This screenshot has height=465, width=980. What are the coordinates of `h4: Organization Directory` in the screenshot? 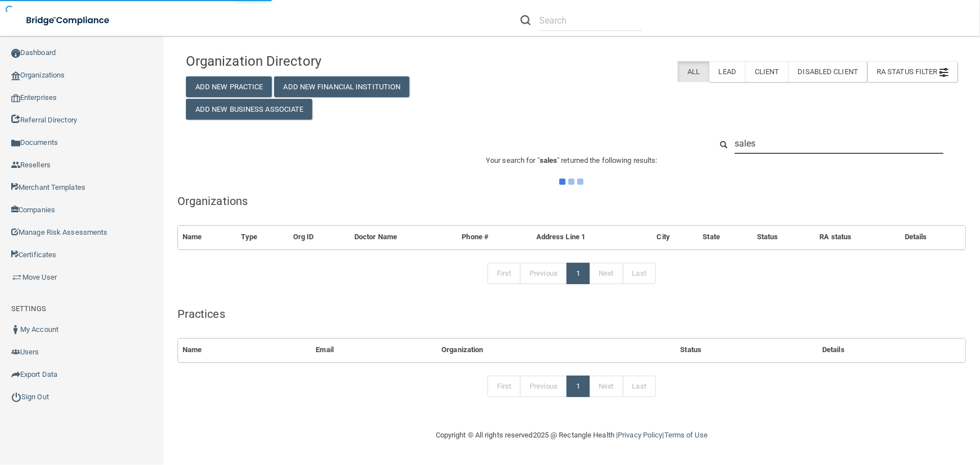 It's located at (309, 61).